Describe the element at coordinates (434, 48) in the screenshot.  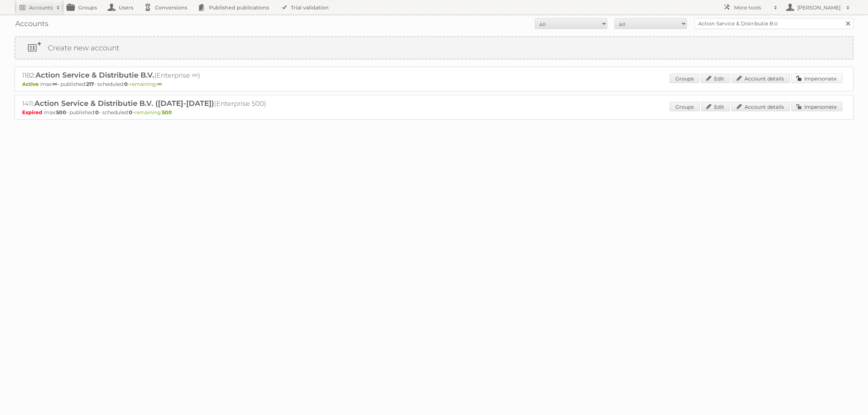
I see `a: Create new account` at that location.